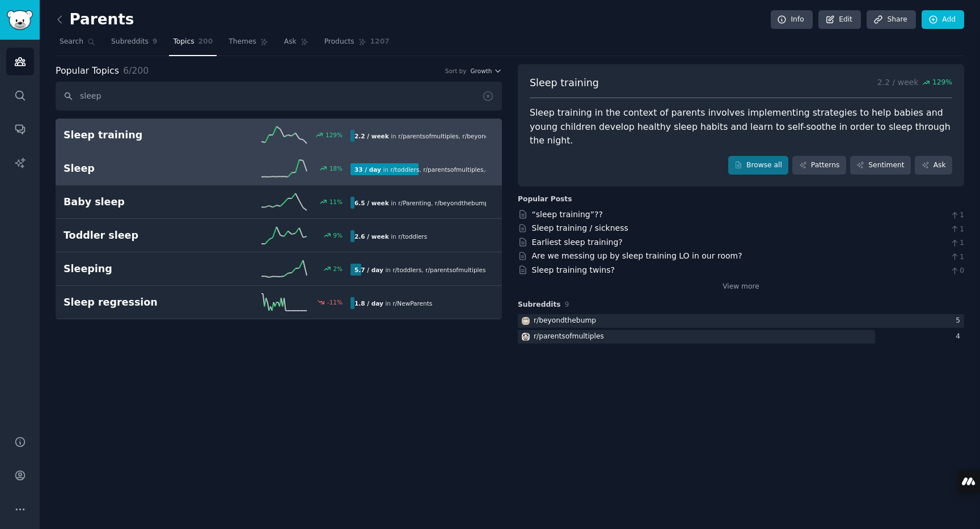 The image size is (980, 529). I want to click on h2: Sleeping, so click(135, 269).